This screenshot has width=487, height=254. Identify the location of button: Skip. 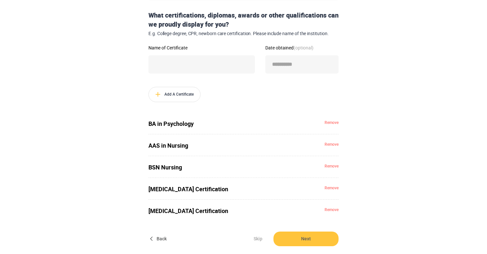
(258, 239).